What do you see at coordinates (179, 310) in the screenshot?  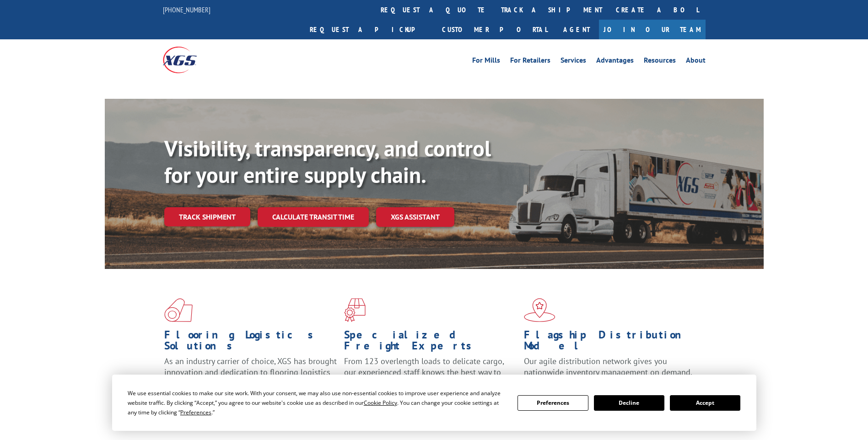 I see `img: xgs-icon-total-supply-chain-intelligence-red` at bounding box center [179, 310].